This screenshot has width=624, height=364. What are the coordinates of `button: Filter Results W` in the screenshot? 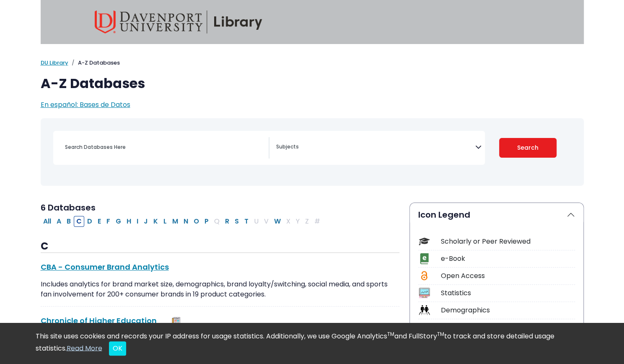 It's located at (277, 221).